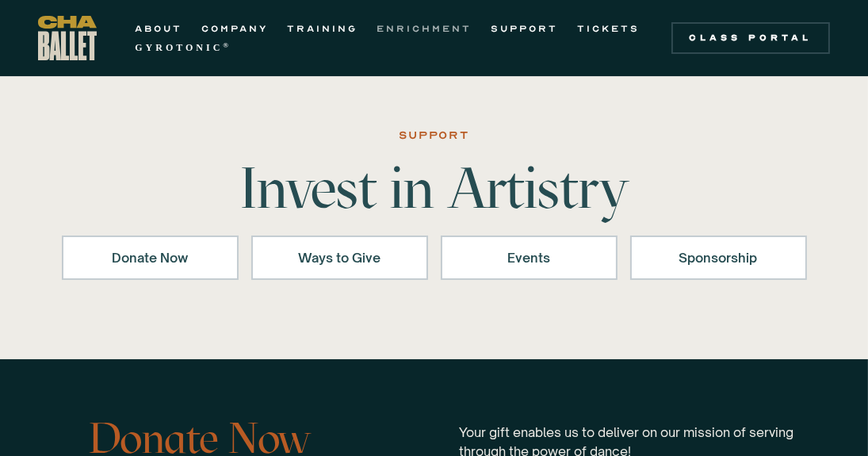 The width and height of the screenshot is (868, 456). I want to click on a: Donate Now, so click(149, 258).